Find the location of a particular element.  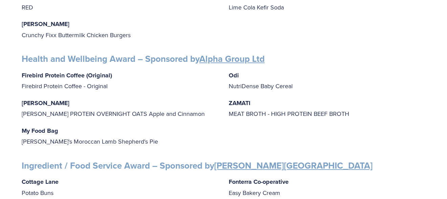

p: NutriDense Baby Cereal is located at coordinates (327, 81).